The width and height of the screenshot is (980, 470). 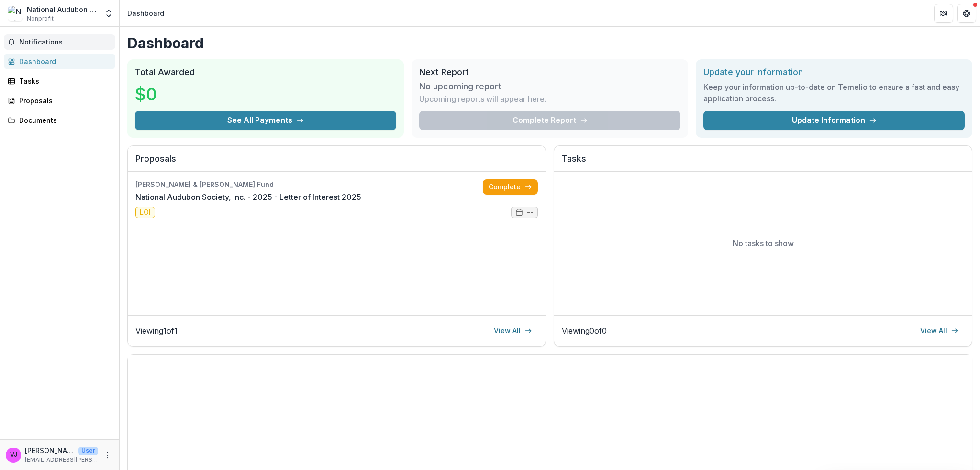 I want to click on p: Viewing 0 of 0, so click(x=584, y=331).